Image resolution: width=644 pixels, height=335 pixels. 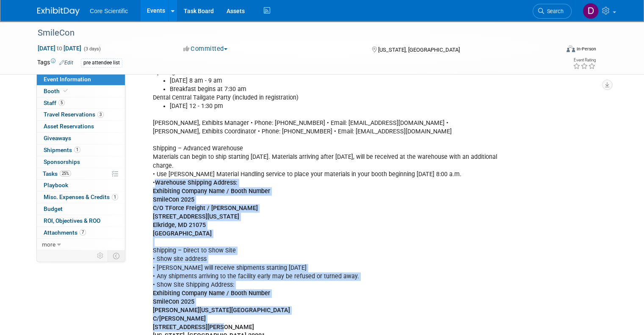 What do you see at coordinates (54, 103) in the screenshot?
I see `span: Staff` at bounding box center [54, 103].